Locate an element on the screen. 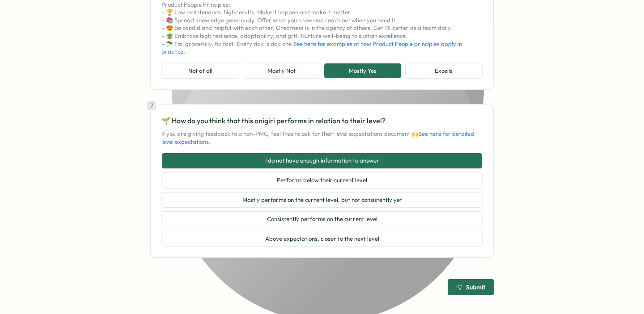  button: I do not have enough information to answer is located at coordinates (322, 160).